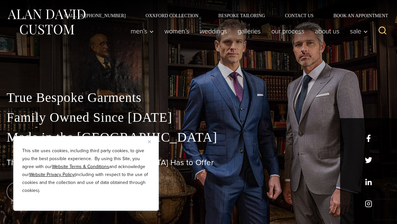  What do you see at coordinates (242, 16) in the screenshot?
I see `a: Bespoke Tailoring` at bounding box center [242, 16].